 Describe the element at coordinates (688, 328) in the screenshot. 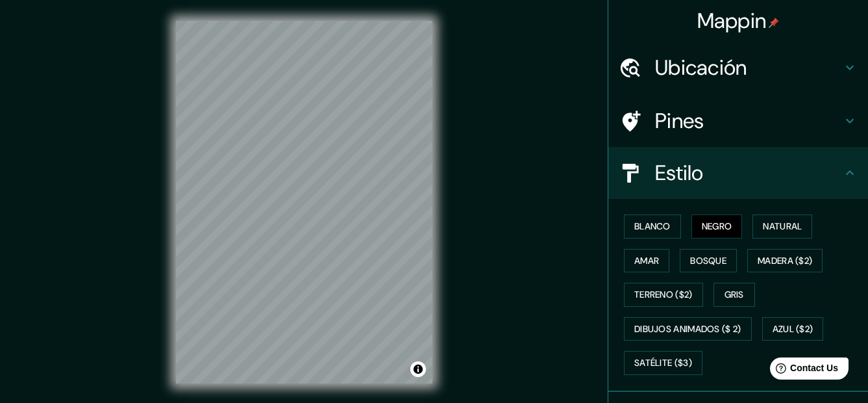

I see `font: Dibujos animados ($ 2)` at that location.